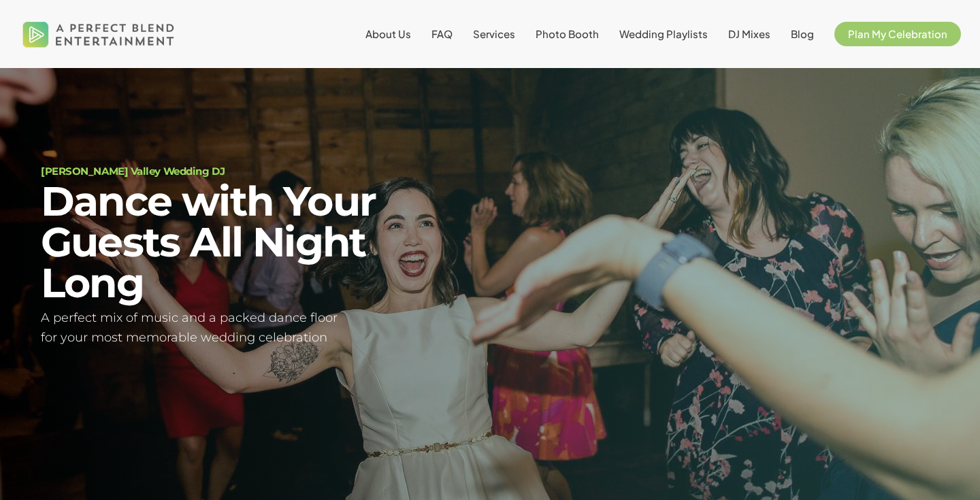 This screenshot has height=500, width=980. I want to click on a: Services, so click(494, 34).